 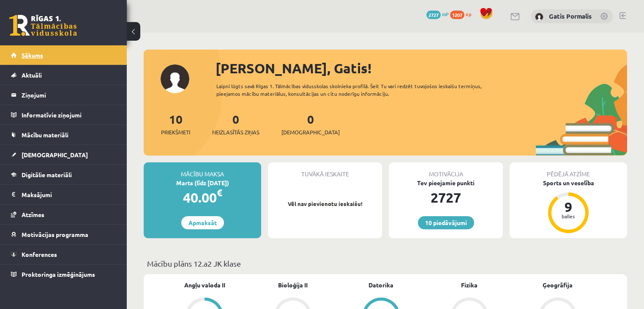 What do you see at coordinates (446, 222) in the screenshot?
I see `a: 10 piedāvājumi` at bounding box center [446, 222].